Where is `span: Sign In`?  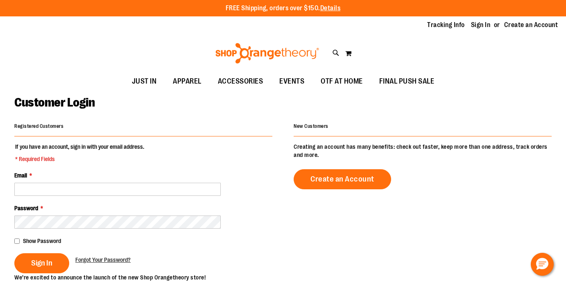
span: Sign In is located at coordinates (42, 263).